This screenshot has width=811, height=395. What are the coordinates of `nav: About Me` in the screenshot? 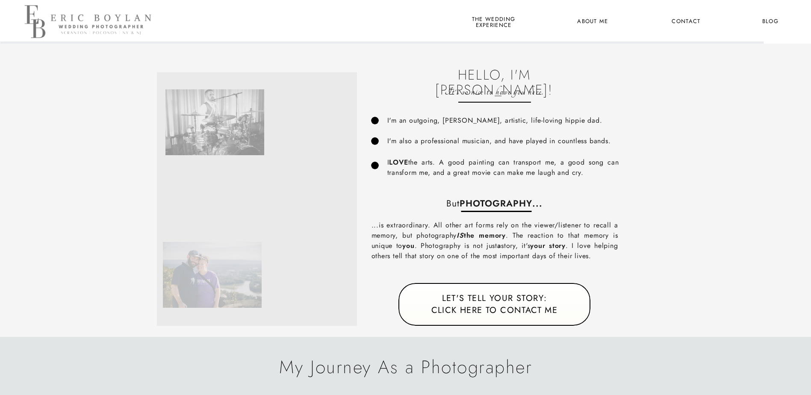 It's located at (593, 22).